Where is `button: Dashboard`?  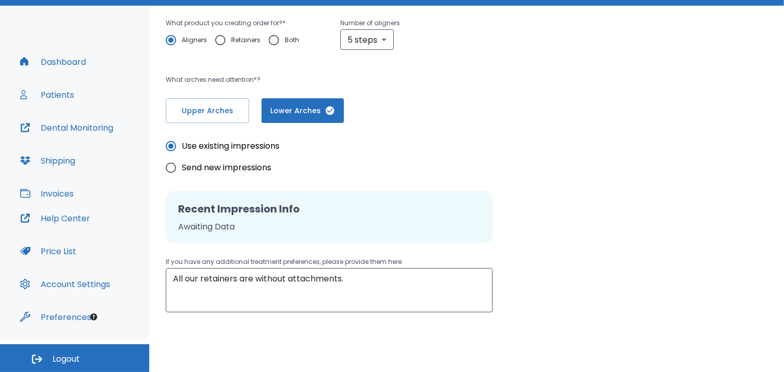 button: Dashboard is located at coordinates (53, 62).